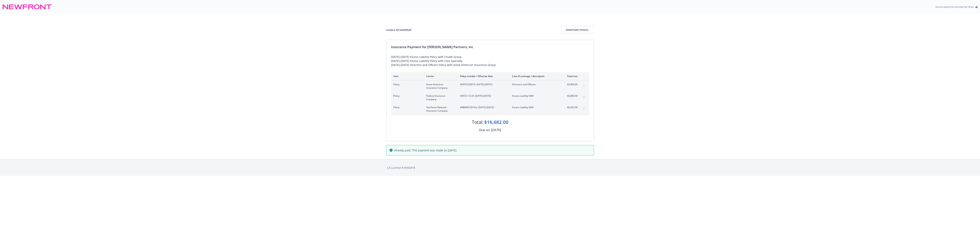 This screenshot has width=980, height=249. Describe the element at coordinates (440, 109) in the screenshot. I see `span: StarStone National Insurance Company` at that location.